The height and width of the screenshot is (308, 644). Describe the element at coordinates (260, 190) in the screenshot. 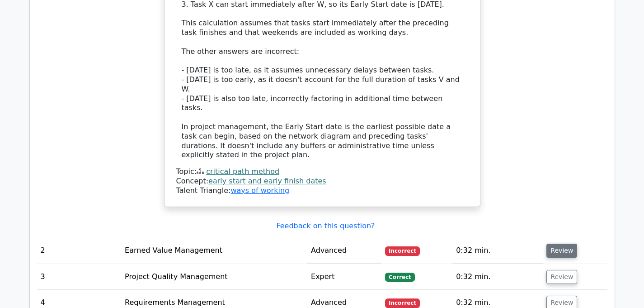

I see `a: ways of working` at that location.